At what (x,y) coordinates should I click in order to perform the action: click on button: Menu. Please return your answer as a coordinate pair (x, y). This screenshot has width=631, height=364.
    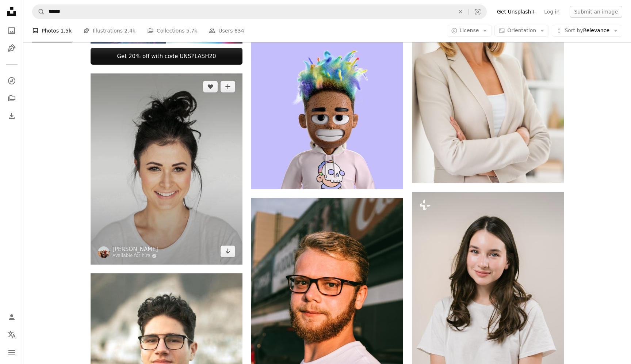
    Looking at the image, I should click on (12, 352).